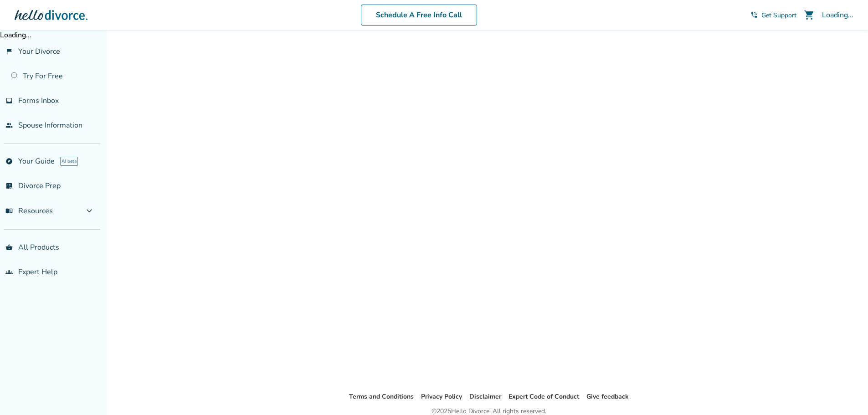 The width and height of the screenshot is (868, 415). What do you see at coordinates (9, 248) in the screenshot?
I see `span: shopping_basket` at bounding box center [9, 248].